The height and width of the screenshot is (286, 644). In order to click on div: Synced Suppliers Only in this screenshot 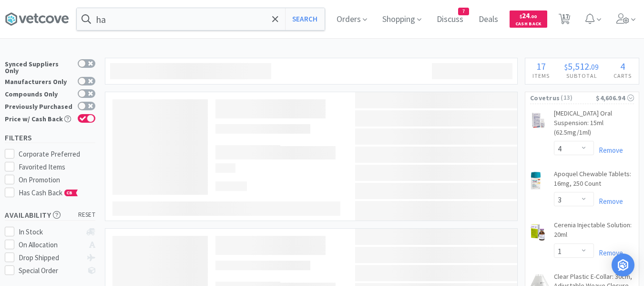, I will do `click(39, 66)`.